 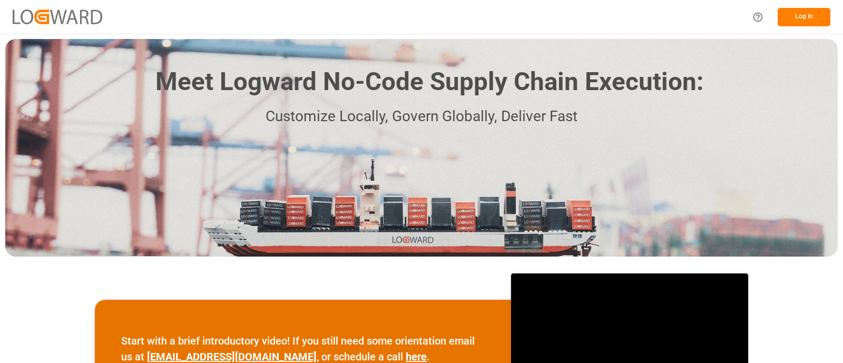 I want to click on img: Logward_new_orange.png, so click(x=57, y=16).